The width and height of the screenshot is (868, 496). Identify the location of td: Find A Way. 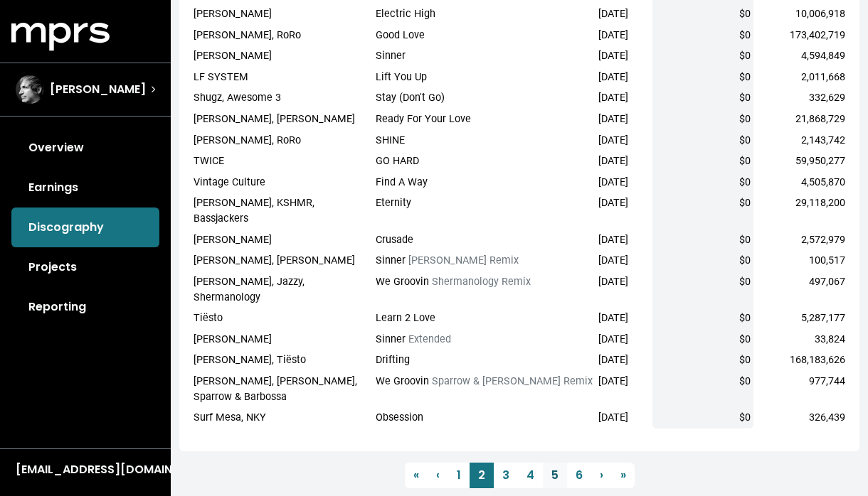
(484, 183).